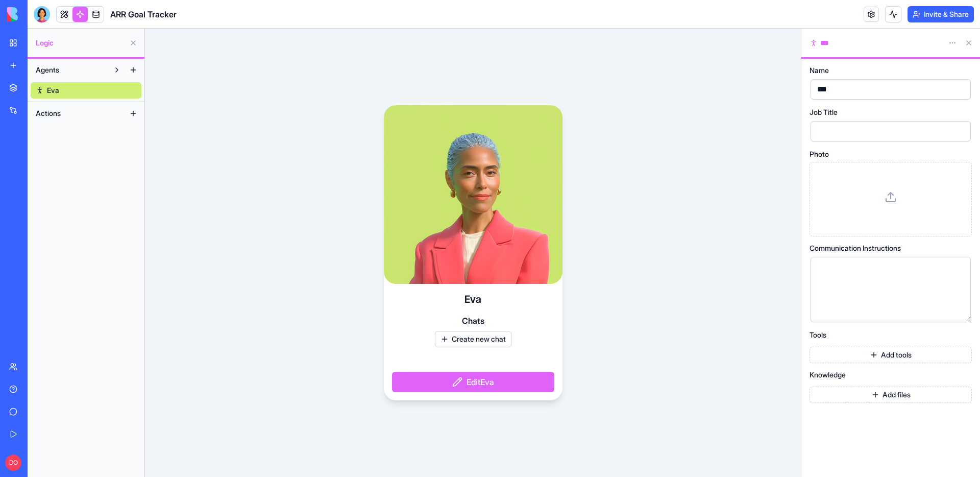 The image size is (980, 477). I want to click on button: Invite & Share, so click(941, 14).